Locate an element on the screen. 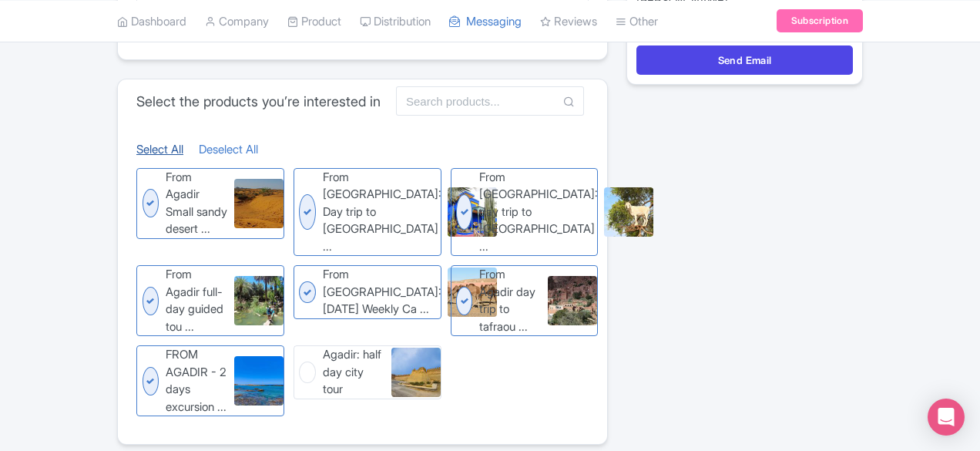 This screenshot has height=451, width=980. img: From Agadir: day trip to Eassaouira is located at coordinates (629, 212).